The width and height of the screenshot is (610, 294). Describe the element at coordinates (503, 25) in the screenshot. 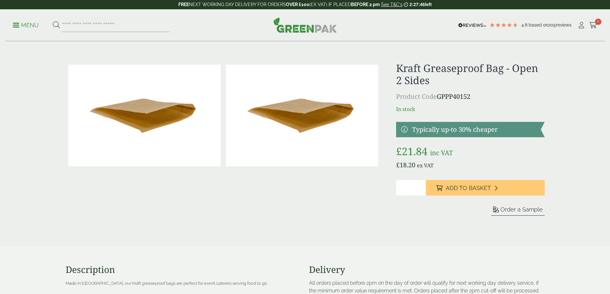

I see `div: 4.79 Stars` at that location.